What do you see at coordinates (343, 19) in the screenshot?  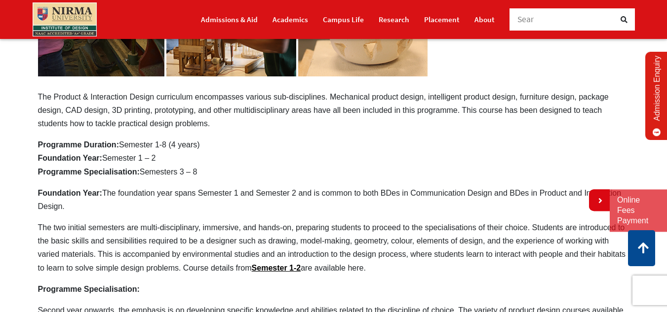 I see `a: Campus Life` at bounding box center [343, 19].